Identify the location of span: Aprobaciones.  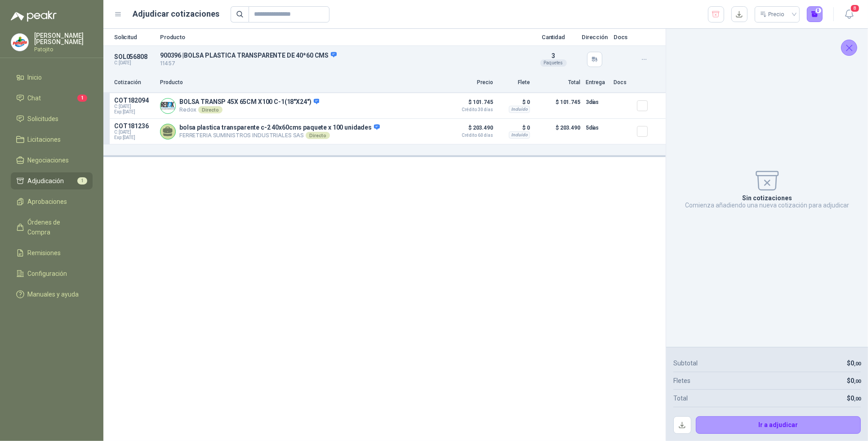
(48, 201).